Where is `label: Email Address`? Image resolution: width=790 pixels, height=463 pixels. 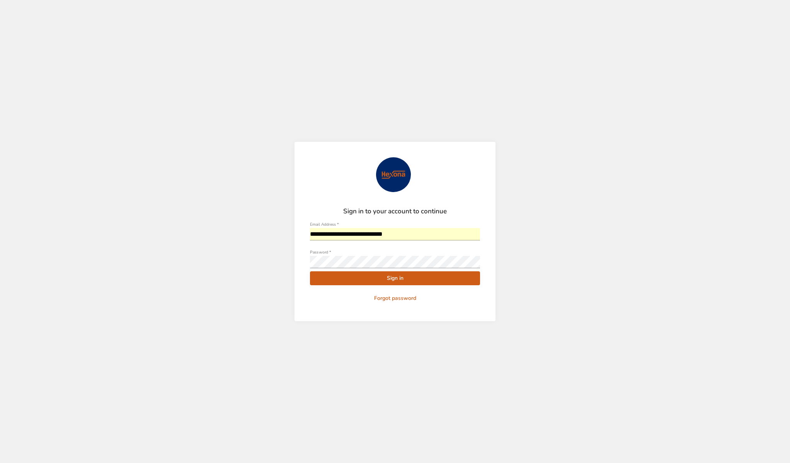 label: Email Address is located at coordinates (324, 224).